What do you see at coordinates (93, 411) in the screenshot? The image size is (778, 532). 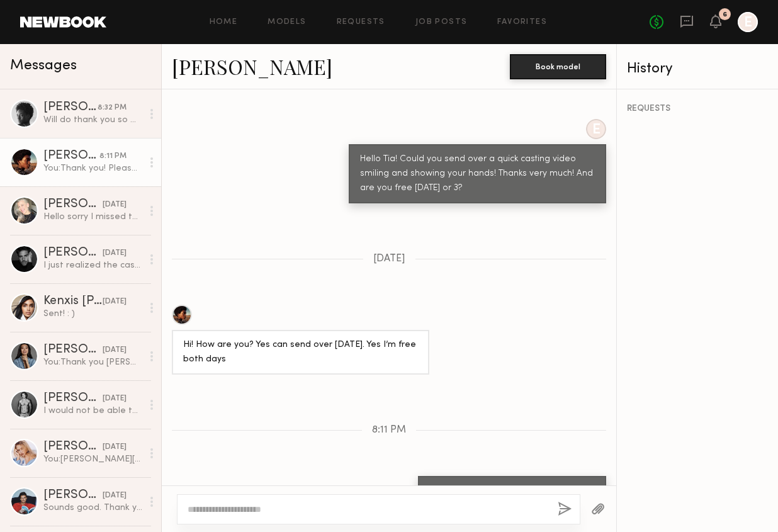 I see `div: I would not be able to do indefinite eCom usage but would love to help out with the content! How ...` at bounding box center [93, 411].